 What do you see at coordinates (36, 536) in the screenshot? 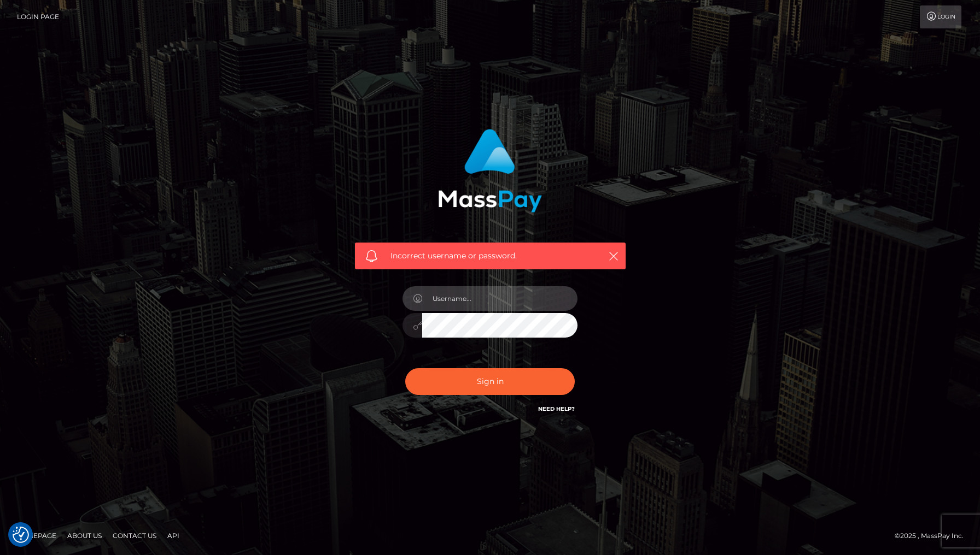
I see `a: Homepage` at bounding box center [36, 536].